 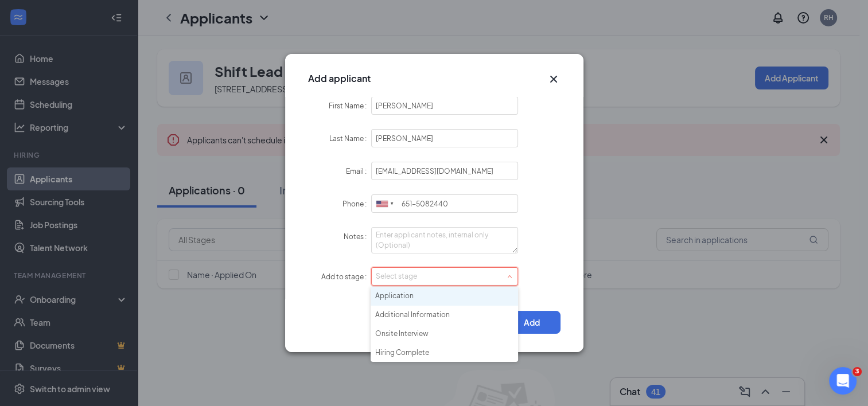 I want to click on div: Please select a stage., so click(x=445, y=291).